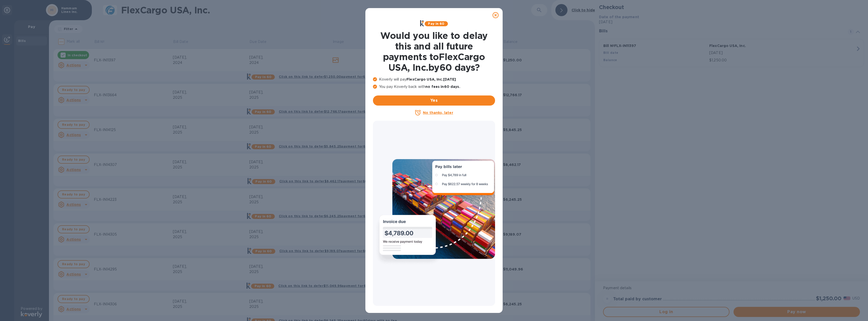 The height and width of the screenshot is (321, 868). I want to click on h1: Would you like to delay this and all future payments to FlexCargo USA, Inc. by 60 days ?, so click(434, 51).